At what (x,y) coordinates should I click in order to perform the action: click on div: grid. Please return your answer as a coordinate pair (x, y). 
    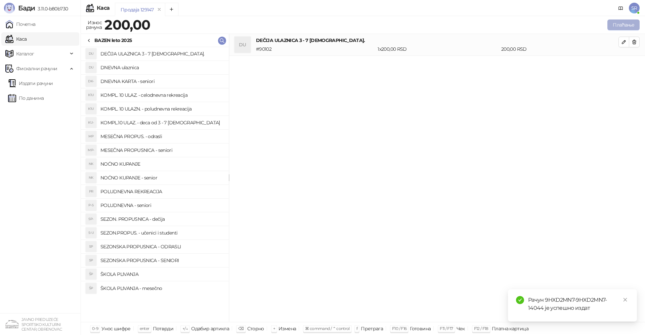
    Looking at the image, I should click on (155, 184).